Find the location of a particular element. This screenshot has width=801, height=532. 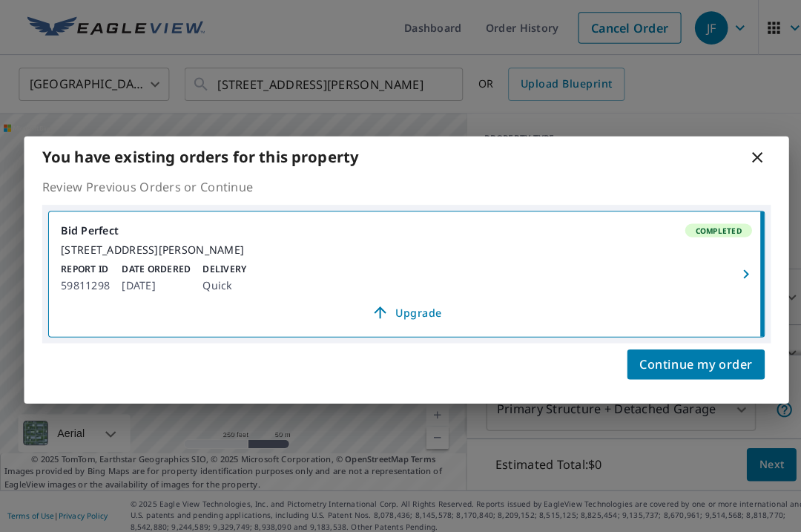

div: Bid Perfect is located at coordinates (401, 227).